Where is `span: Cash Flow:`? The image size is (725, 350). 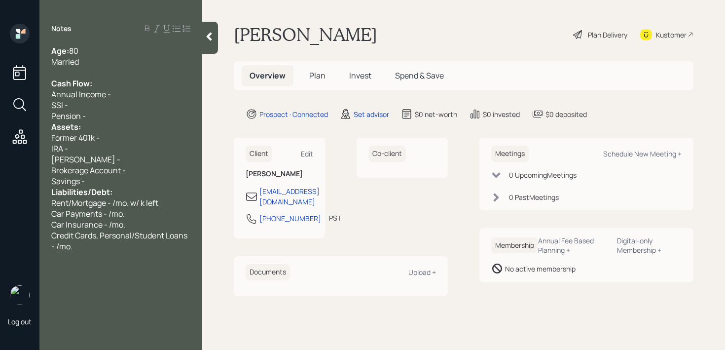 span: Cash Flow: is located at coordinates (71, 83).